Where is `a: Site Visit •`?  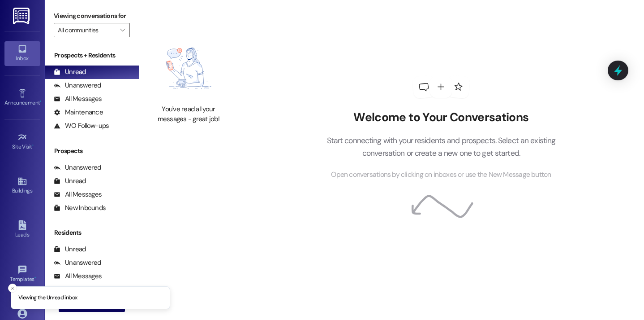 a: Site Visit • is located at coordinates (23, 142).